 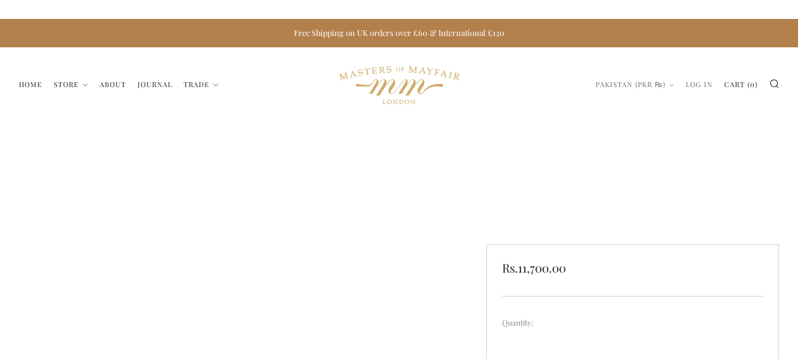 I want to click on a: Pakistan (PKR ₨), so click(x=635, y=85).